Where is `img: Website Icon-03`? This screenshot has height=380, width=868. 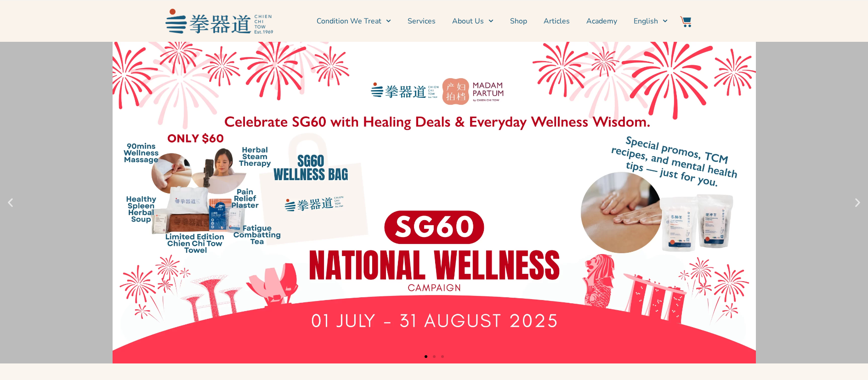 img: Website Icon-03 is located at coordinates (685, 22).